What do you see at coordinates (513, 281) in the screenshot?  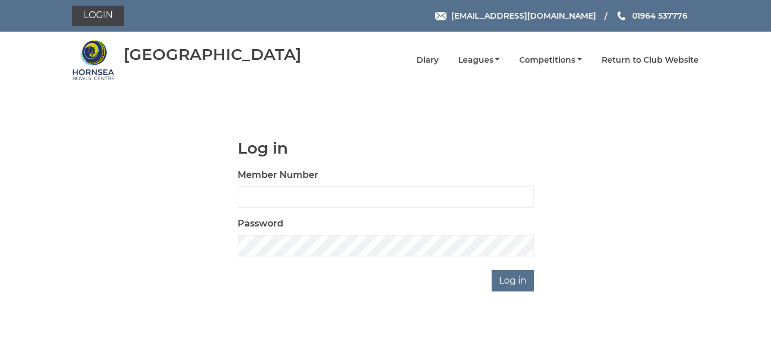 I see `input: Log in` at bounding box center [513, 281].